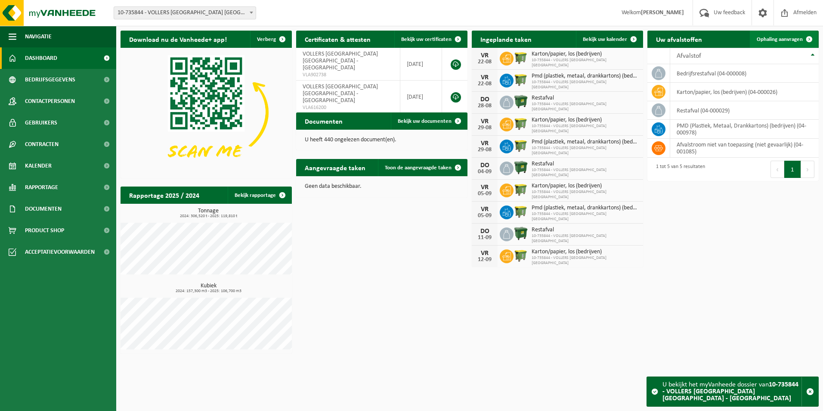  I want to click on span: Navigatie, so click(38, 37).